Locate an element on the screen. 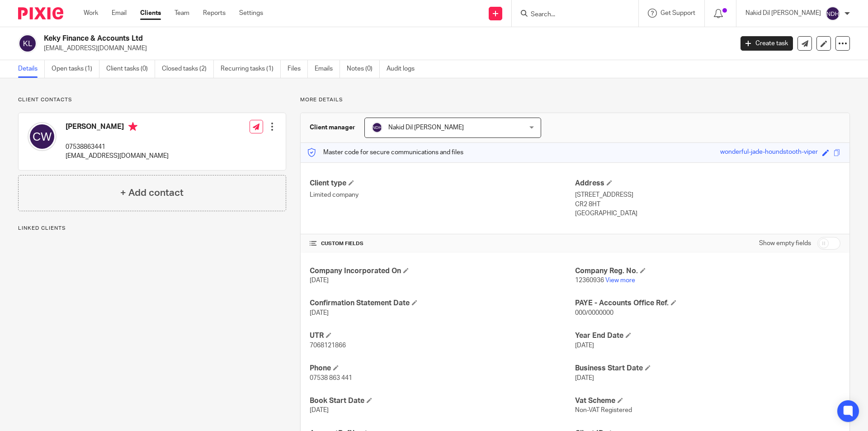 The image size is (868, 431). h4: Company Incorporated On is located at coordinates (442, 271).